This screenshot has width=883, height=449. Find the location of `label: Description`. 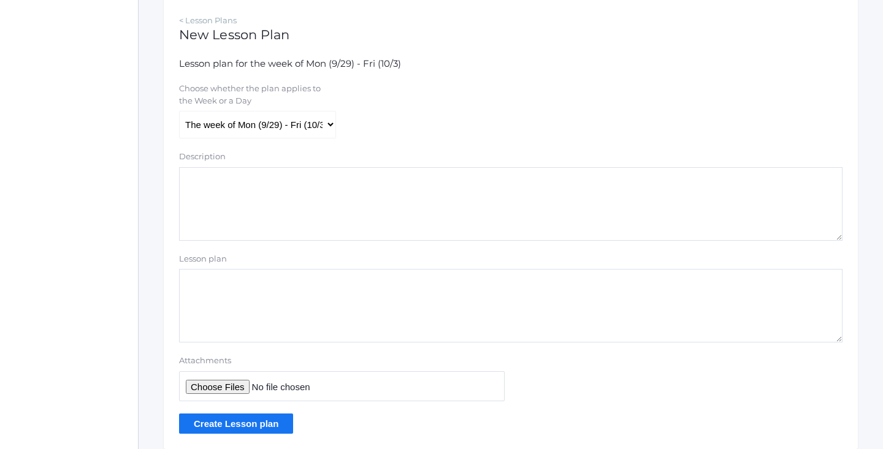

label: Description is located at coordinates (202, 157).